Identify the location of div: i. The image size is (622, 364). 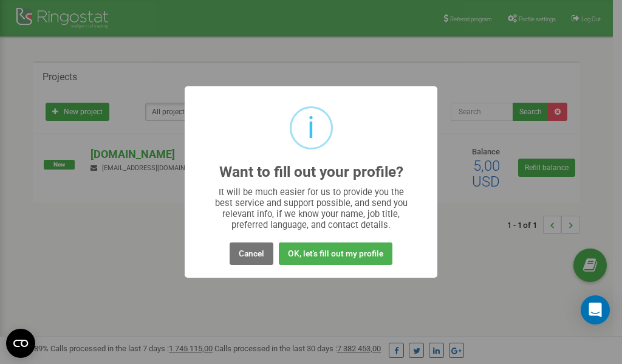
(311, 127).